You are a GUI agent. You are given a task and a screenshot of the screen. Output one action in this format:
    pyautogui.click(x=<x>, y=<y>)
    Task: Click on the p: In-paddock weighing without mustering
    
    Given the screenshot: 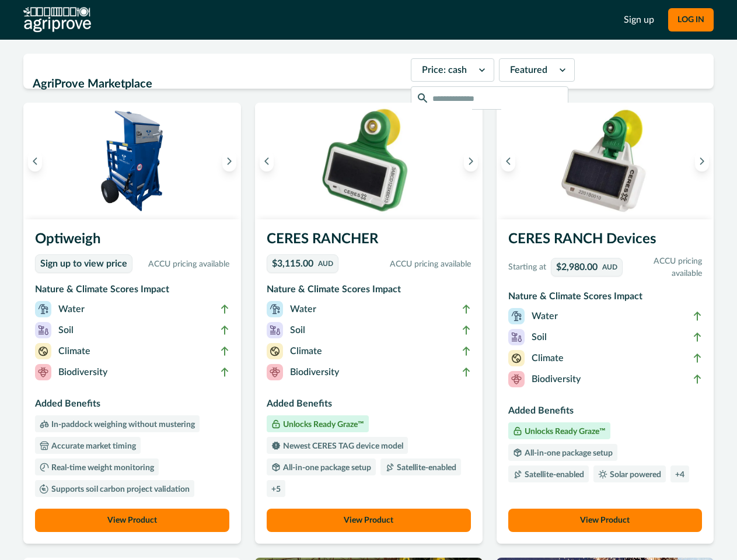 What is the action you would take?
    pyautogui.click(x=122, y=425)
    